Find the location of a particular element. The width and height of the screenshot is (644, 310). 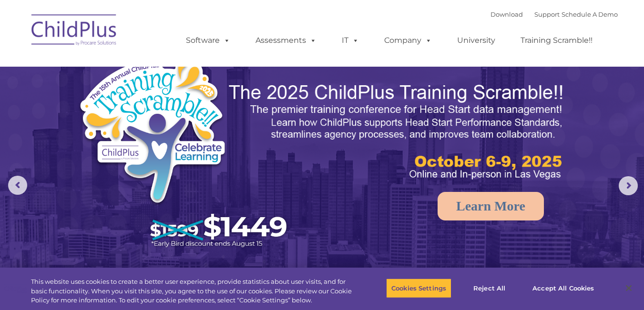

a: Software is located at coordinates (208, 41).